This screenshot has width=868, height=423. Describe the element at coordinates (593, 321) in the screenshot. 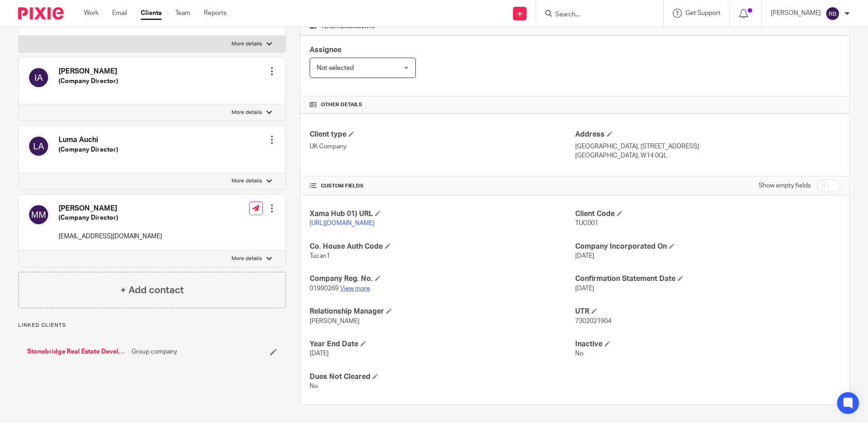

I see `span: 7302021904` at that location.